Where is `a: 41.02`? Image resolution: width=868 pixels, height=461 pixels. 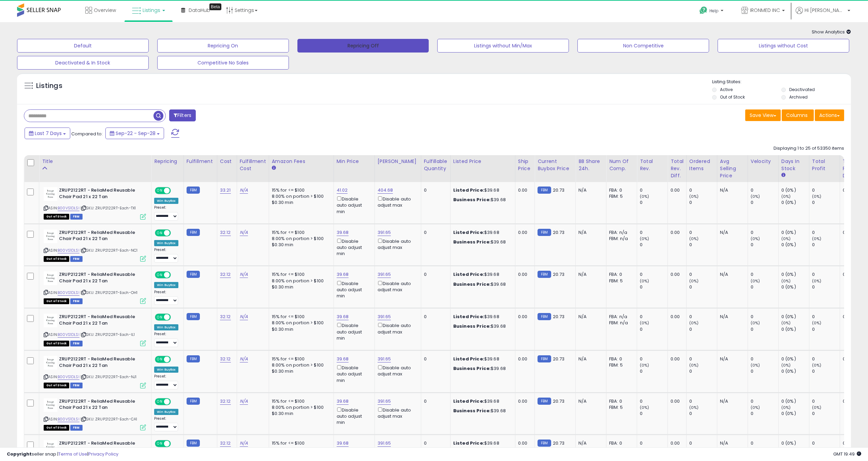
a: 41.02 is located at coordinates (342, 190).